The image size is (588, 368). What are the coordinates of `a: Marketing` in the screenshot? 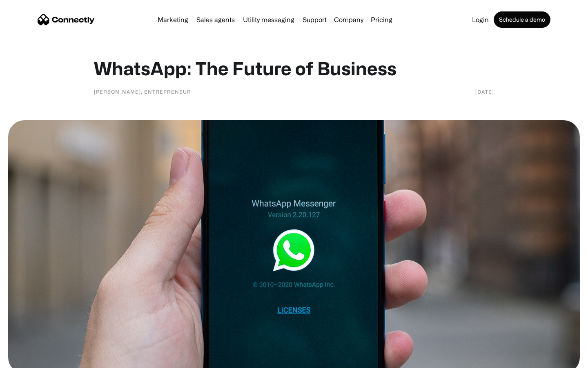 It's located at (173, 20).